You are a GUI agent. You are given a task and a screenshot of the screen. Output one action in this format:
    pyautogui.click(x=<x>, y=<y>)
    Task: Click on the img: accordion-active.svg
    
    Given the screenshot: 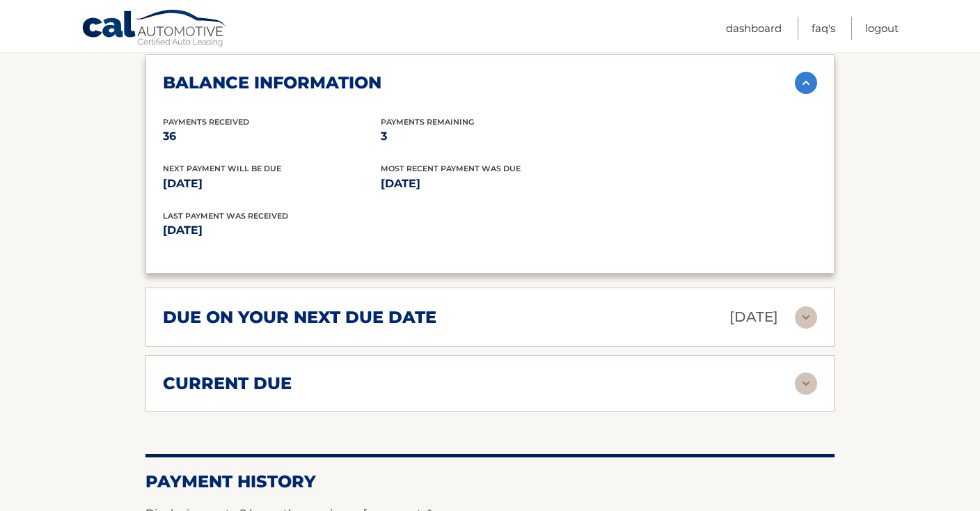 What is the action you would take?
    pyautogui.click(x=806, y=83)
    